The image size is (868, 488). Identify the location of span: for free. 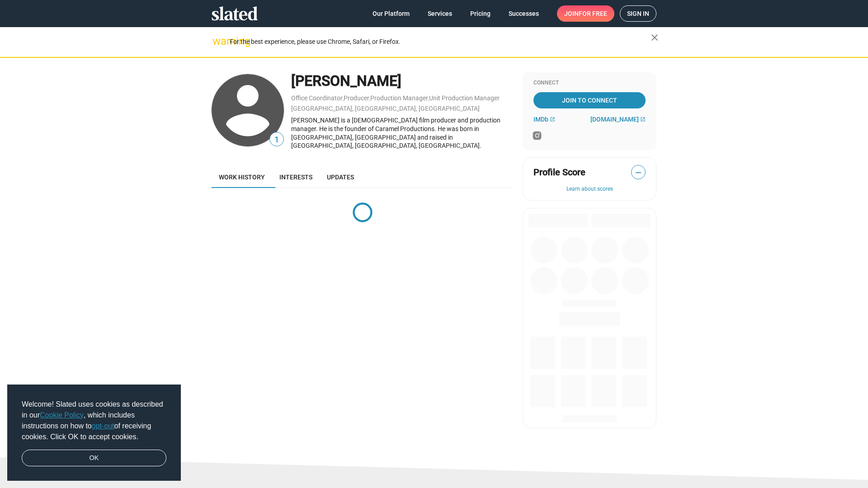
(592, 13).